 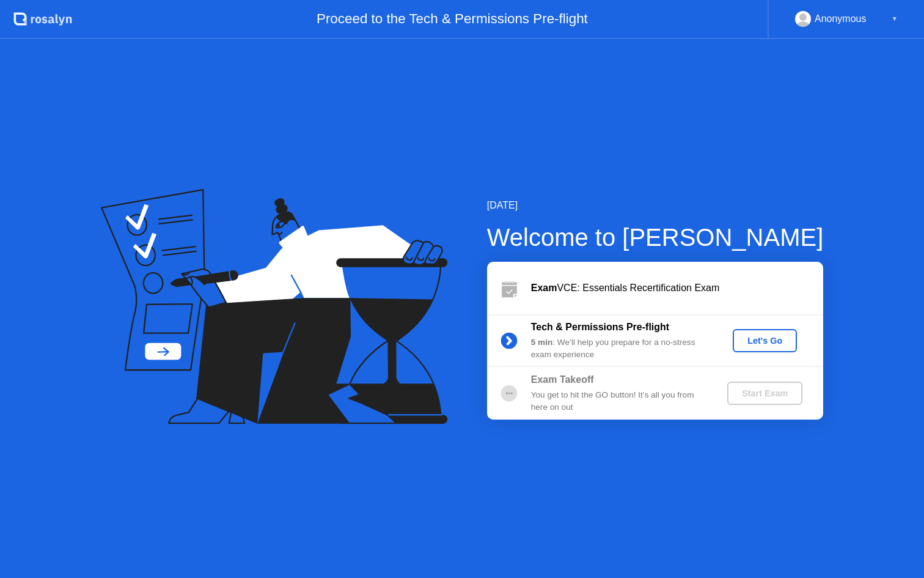 I want to click on b: Tech & Permissions Pre-flight, so click(x=600, y=327).